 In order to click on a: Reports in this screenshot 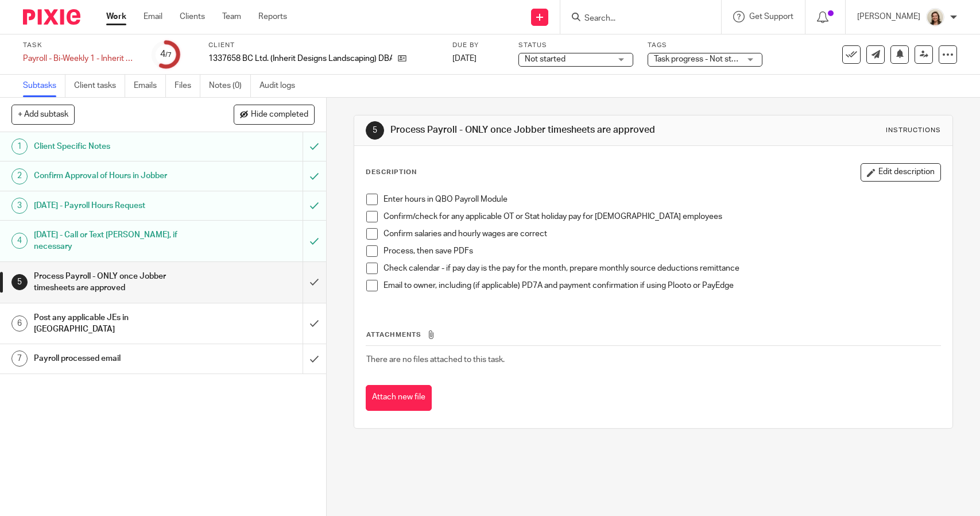, I will do `click(273, 17)`.